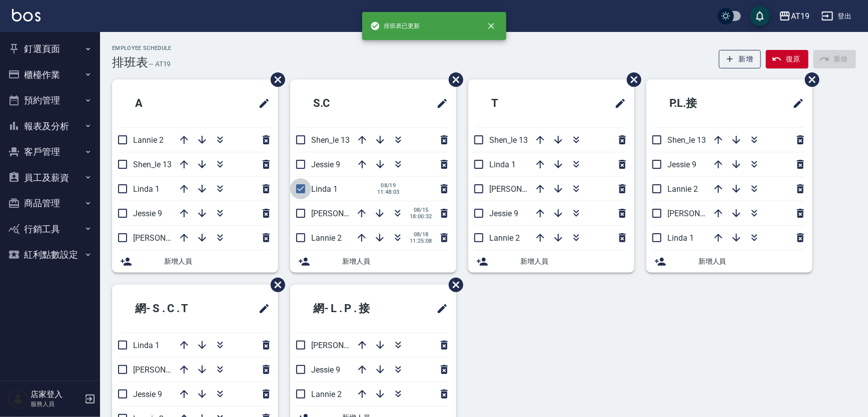 Image resolution: width=868 pixels, height=417 pixels. What do you see at coordinates (760, 16) in the screenshot?
I see `button: save` at bounding box center [760, 16].